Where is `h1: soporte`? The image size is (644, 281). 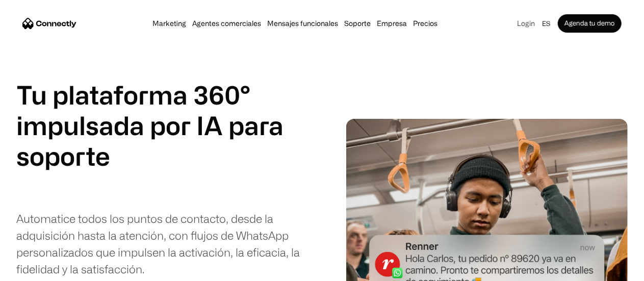 h1: soporte is located at coordinates (133, 156).